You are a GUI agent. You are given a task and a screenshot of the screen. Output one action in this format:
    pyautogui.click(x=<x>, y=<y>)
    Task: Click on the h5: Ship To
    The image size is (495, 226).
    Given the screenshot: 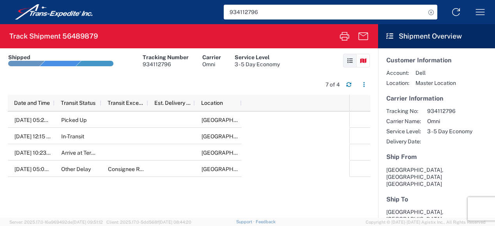 What is the action you would take?
    pyautogui.click(x=436, y=199)
    